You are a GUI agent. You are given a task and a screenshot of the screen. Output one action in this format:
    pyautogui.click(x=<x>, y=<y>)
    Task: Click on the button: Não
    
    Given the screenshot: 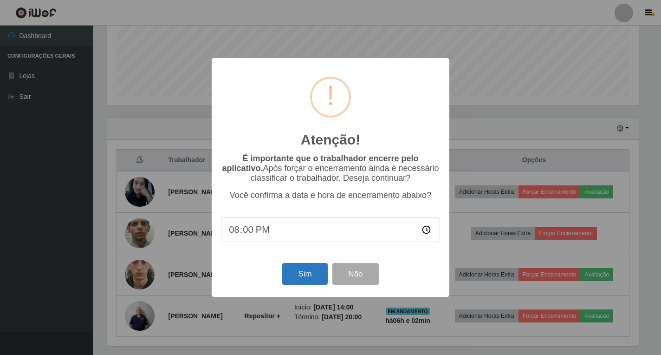 What is the action you would take?
    pyautogui.click(x=355, y=273)
    